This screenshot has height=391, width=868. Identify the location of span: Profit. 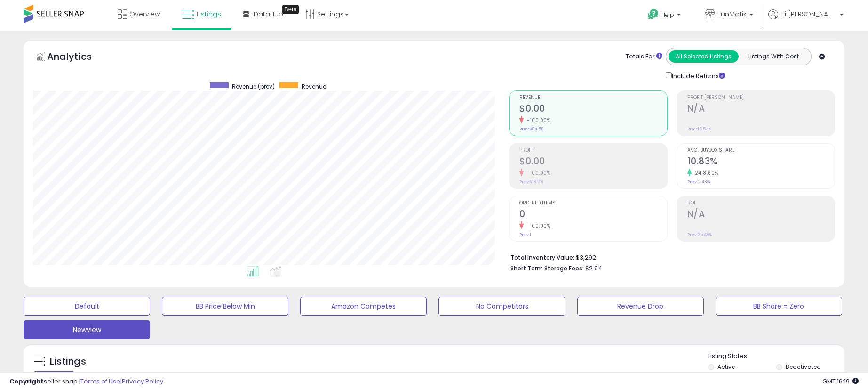
(592, 150).